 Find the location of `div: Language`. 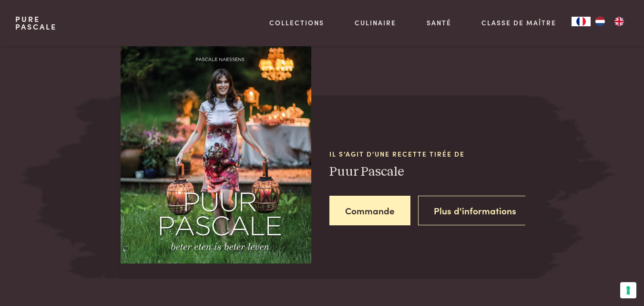

div: Language is located at coordinates (581, 22).